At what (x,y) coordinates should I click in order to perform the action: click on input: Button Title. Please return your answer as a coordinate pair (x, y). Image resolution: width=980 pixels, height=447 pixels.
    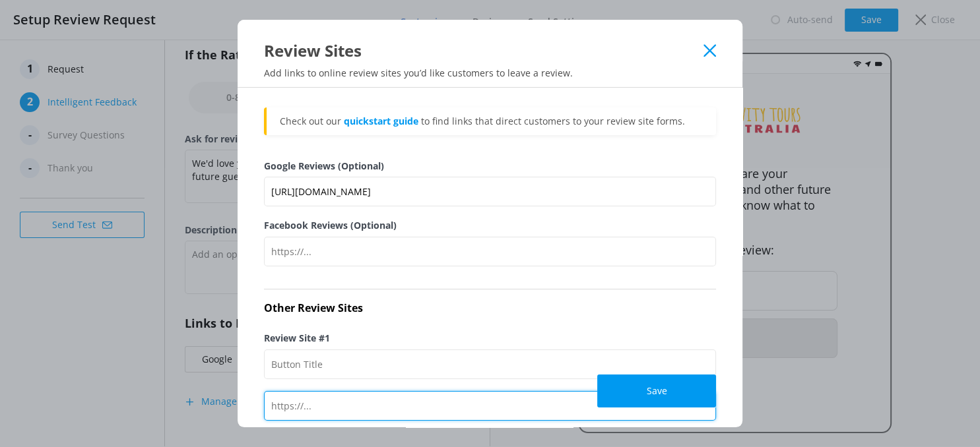
    Looking at the image, I should click on (490, 364).